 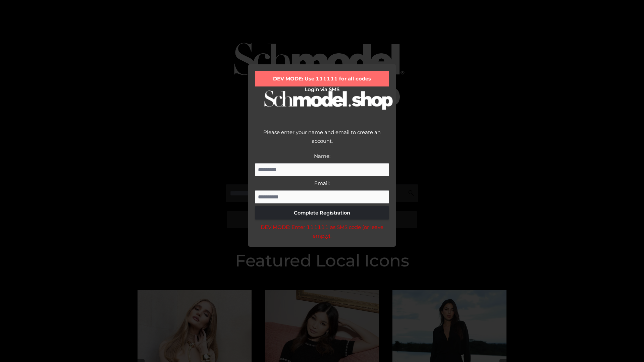 What do you see at coordinates (322, 156) in the screenshot?
I see `label: Name:` at bounding box center [322, 156].